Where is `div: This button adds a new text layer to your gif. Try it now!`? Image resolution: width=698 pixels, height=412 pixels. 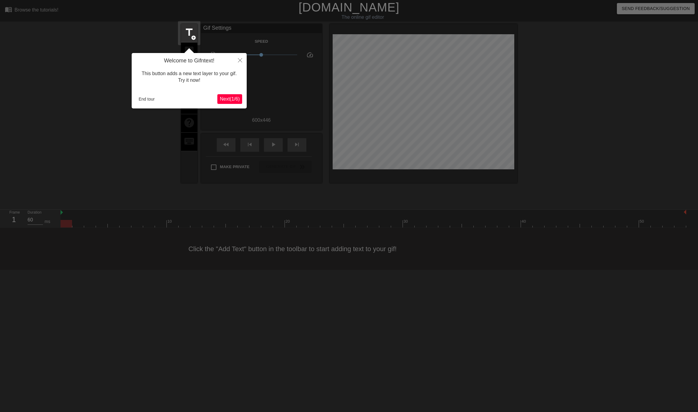
div: This button adds a new text layer to your gif. Try it now! is located at coordinates (189, 77).